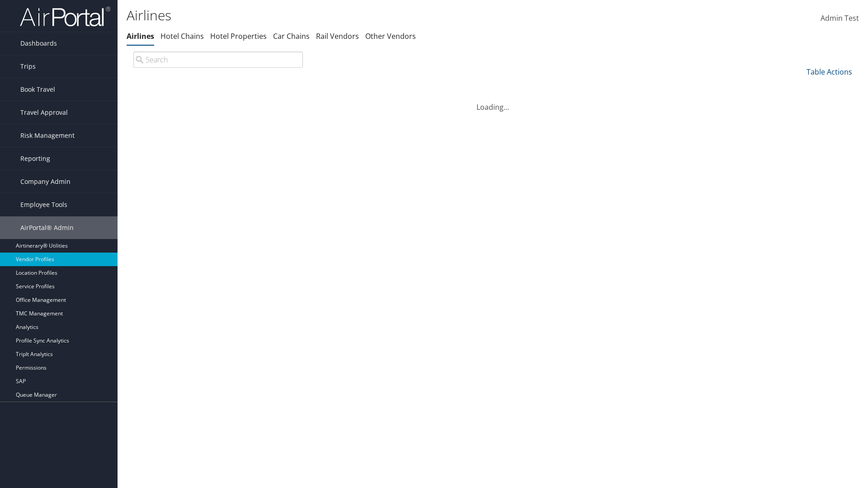  What do you see at coordinates (291, 36) in the screenshot?
I see `a: Car Chains` at bounding box center [291, 36].